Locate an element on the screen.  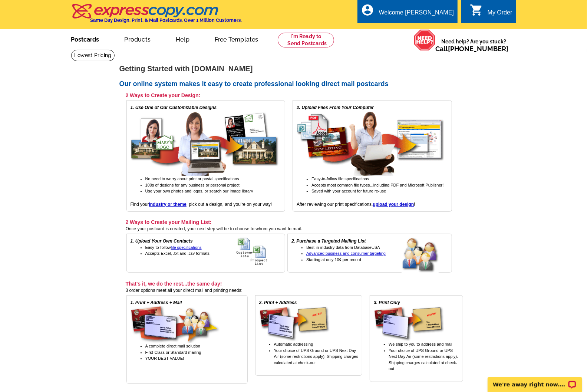
img: print & address service is located at coordinates (294, 323).